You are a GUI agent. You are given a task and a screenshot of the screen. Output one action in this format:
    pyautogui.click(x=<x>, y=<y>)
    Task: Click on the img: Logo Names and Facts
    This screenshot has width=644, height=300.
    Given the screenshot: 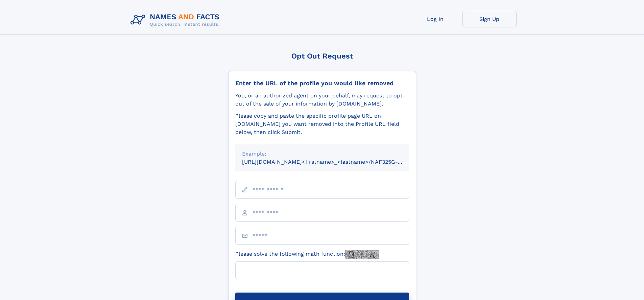 What is the action you would take?
    pyautogui.click(x=177, y=20)
    